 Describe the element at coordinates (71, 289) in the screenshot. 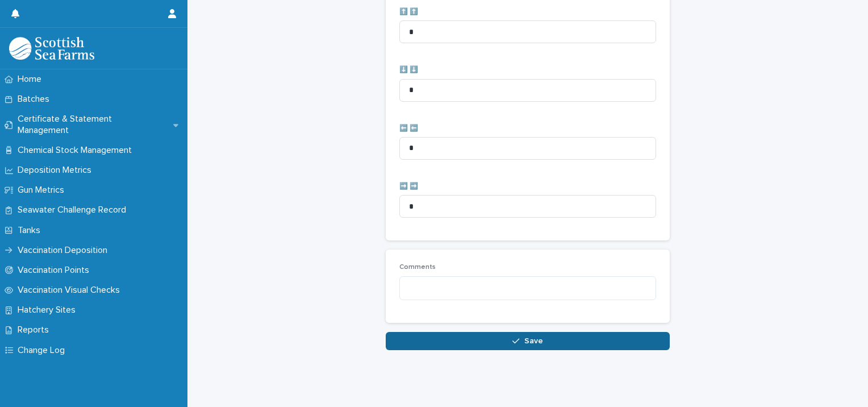

I see `p: Vaccination Visual Checks` at that location.